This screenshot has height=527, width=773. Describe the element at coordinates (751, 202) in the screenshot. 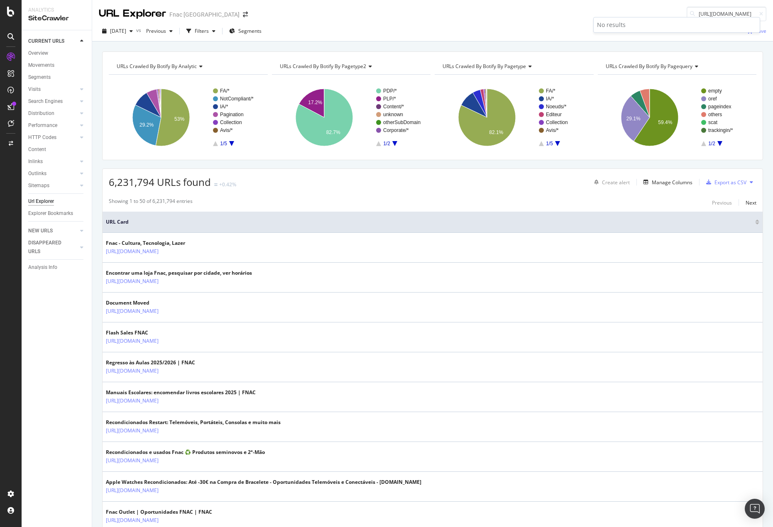

I see `div: Next` at that location.